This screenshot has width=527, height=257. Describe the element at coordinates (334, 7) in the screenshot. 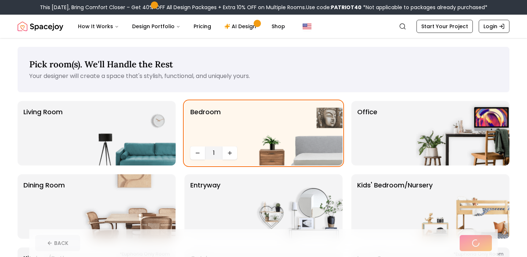

I see `span: Use code:` at that location.